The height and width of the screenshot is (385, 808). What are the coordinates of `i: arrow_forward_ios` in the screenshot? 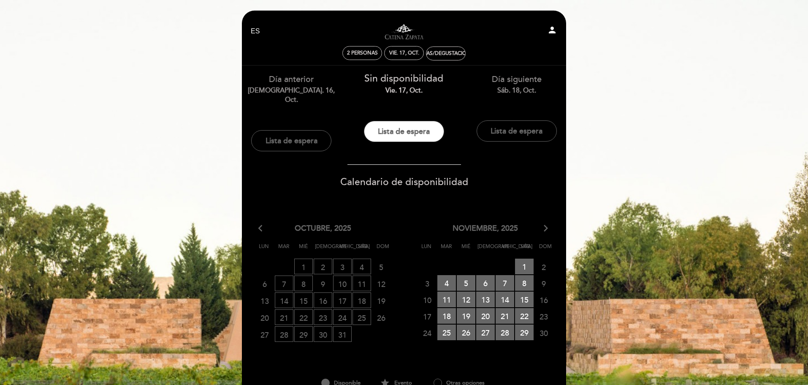 It's located at (546, 228).